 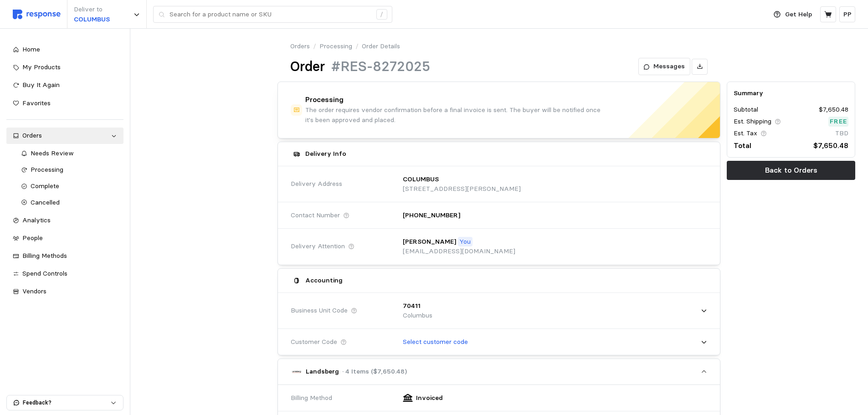 What do you see at coordinates (41, 85) in the screenshot?
I see `span: Buy It Again` at bounding box center [41, 85].